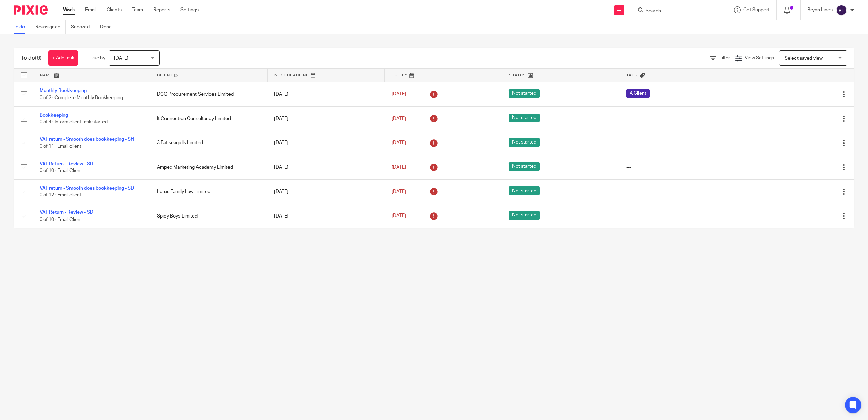 The image size is (868, 420). What do you see at coordinates (189, 10) in the screenshot?
I see `a: Settings` at bounding box center [189, 10].